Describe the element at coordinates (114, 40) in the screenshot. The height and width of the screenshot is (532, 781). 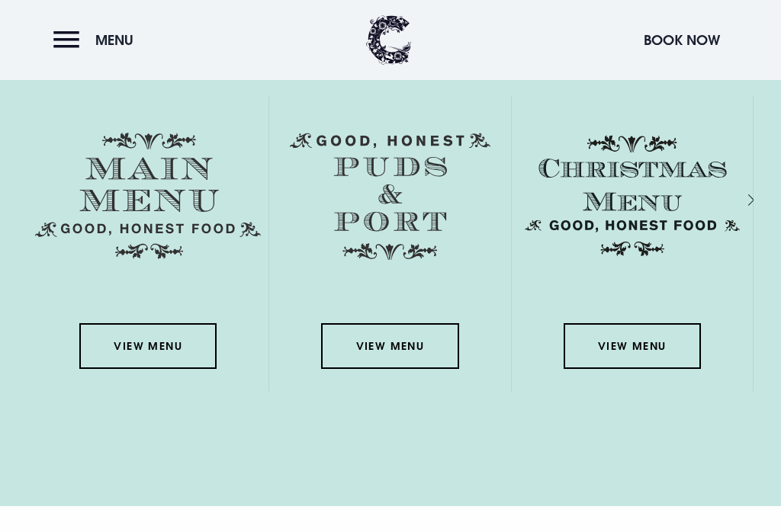
I see `span: Menu` at that location.